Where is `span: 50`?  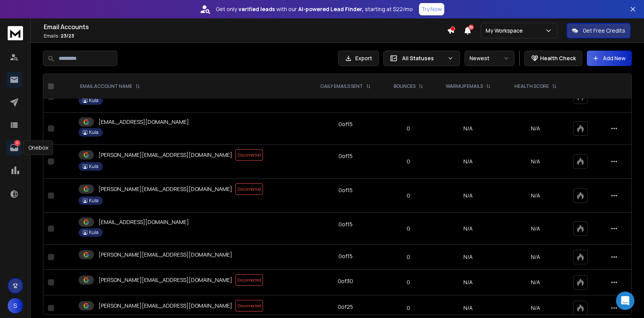 span: 50 is located at coordinates (471, 27).